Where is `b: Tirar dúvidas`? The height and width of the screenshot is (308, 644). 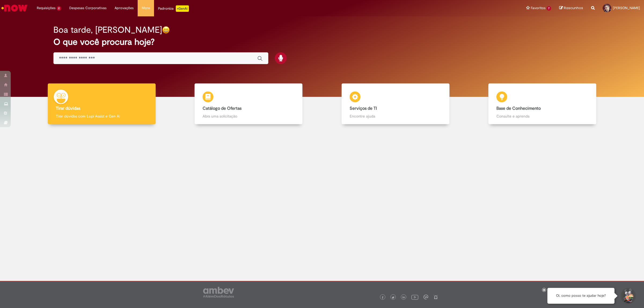 b: Tirar dúvidas is located at coordinates (68, 108).